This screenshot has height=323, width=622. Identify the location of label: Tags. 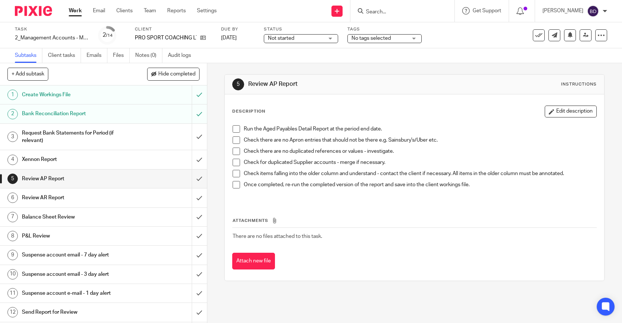
(385, 29).